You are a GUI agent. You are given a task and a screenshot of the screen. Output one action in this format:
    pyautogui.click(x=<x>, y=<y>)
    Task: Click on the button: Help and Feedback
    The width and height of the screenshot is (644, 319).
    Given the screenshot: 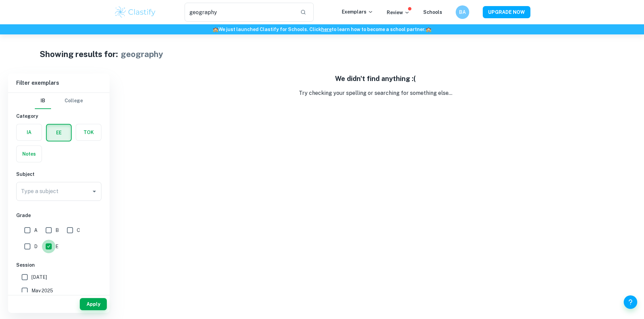 What is the action you would take?
    pyautogui.click(x=630, y=302)
    